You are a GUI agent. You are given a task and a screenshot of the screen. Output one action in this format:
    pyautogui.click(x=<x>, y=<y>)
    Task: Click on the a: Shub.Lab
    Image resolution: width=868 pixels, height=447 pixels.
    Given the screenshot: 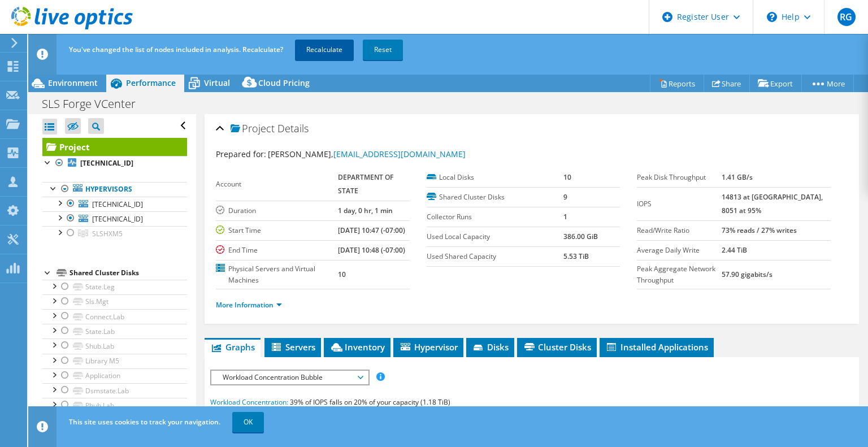 What is the action you would take?
    pyautogui.click(x=115, y=346)
    